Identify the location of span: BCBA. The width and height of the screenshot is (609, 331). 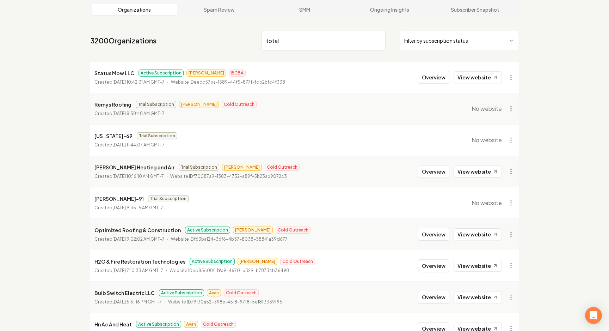
(237, 73).